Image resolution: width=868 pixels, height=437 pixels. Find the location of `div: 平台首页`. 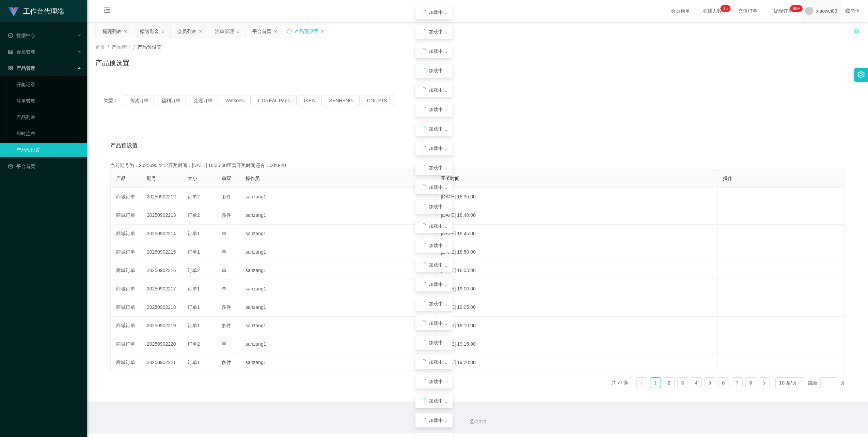

div: 平台首页 is located at coordinates (262, 31).